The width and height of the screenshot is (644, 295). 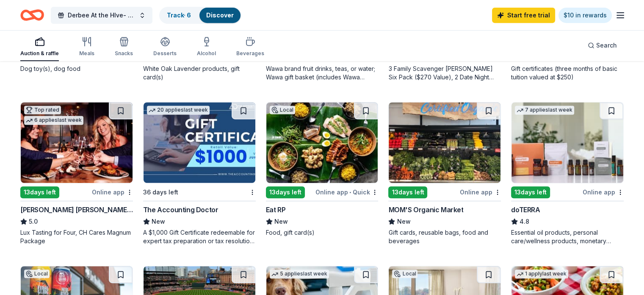 I want to click on a: Image for MOM'S Organic Market13days leftOnline appMOM'S Organic MarketNewGift cards, reusable ba..., so click(x=445, y=173).